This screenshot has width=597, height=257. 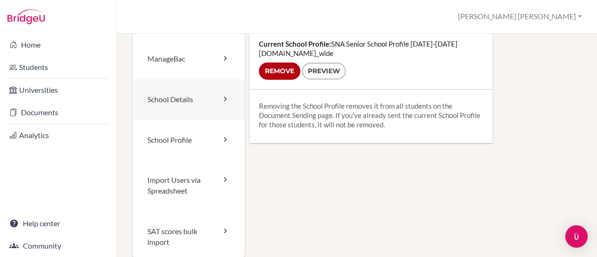 What do you see at coordinates (371, 115) in the screenshot?
I see `p: Removing the School Profile removes it from all students on the Document Sending page. If you've ...` at bounding box center [371, 115].